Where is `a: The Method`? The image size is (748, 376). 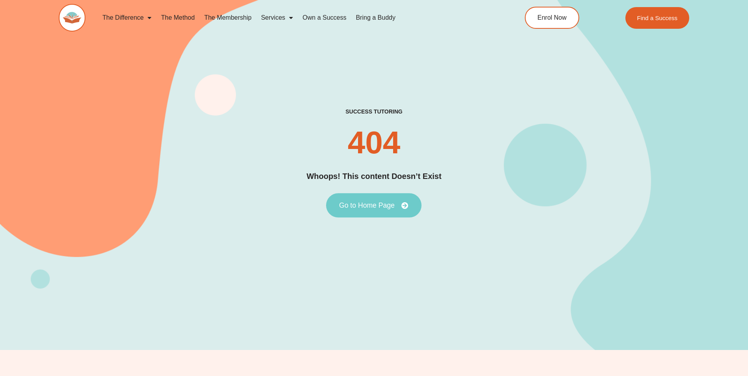
a: The Method is located at coordinates (177, 18).